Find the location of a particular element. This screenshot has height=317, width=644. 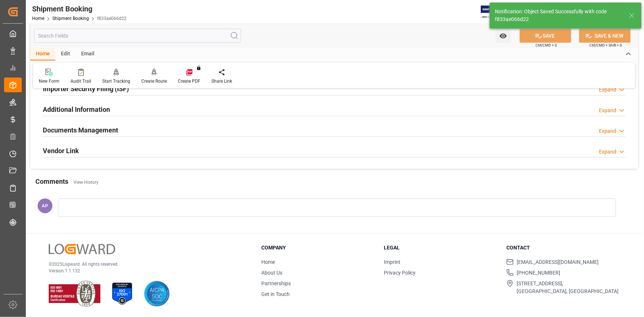

div: Audit Trail is located at coordinates (81, 81).